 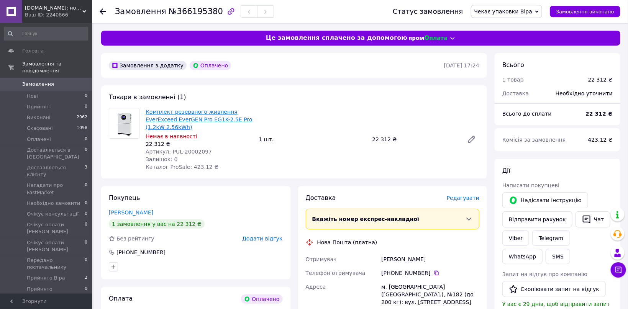 What do you see at coordinates (57, 67) in the screenshot?
I see `span: Замовлення та повідомлення` at bounding box center [57, 67].